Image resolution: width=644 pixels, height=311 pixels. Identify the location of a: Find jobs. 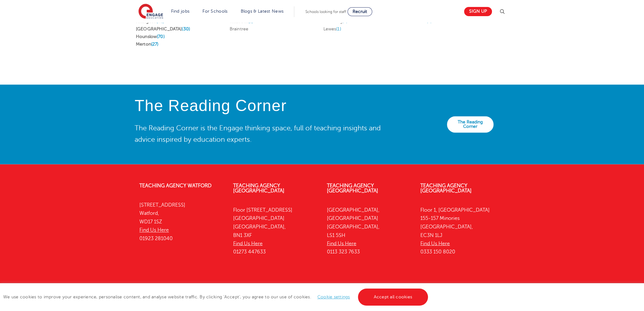
(181, 11).